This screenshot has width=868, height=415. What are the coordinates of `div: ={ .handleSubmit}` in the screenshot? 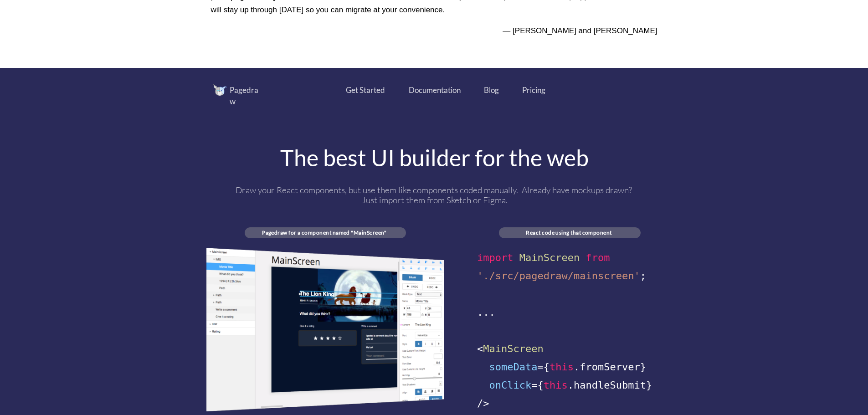 It's located at (569, 386).